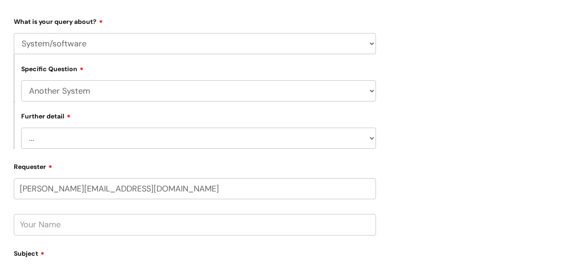  I want to click on input: Your Name, so click(195, 225).